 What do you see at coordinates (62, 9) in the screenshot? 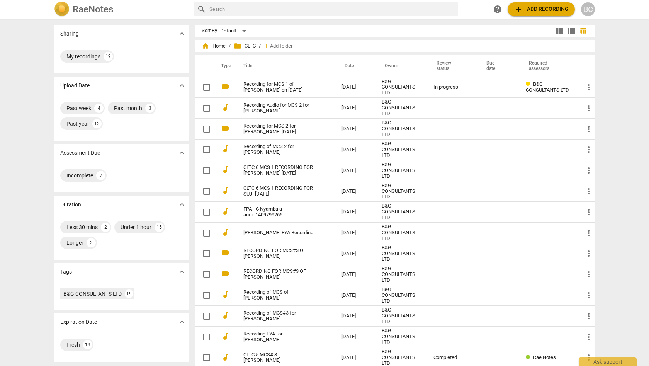
I see `img: Logo` at bounding box center [62, 9].